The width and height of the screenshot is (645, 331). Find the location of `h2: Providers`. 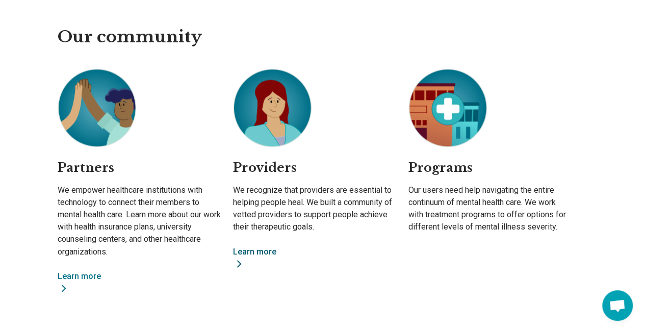

h2: Providers is located at coordinates (315, 172).